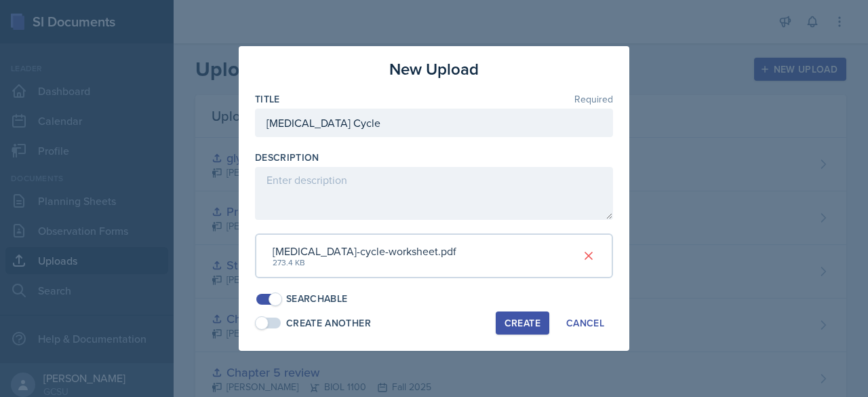 The height and width of the screenshot is (397, 868). What do you see at coordinates (585, 323) in the screenshot?
I see `div: Cancel` at bounding box center [585, 323].